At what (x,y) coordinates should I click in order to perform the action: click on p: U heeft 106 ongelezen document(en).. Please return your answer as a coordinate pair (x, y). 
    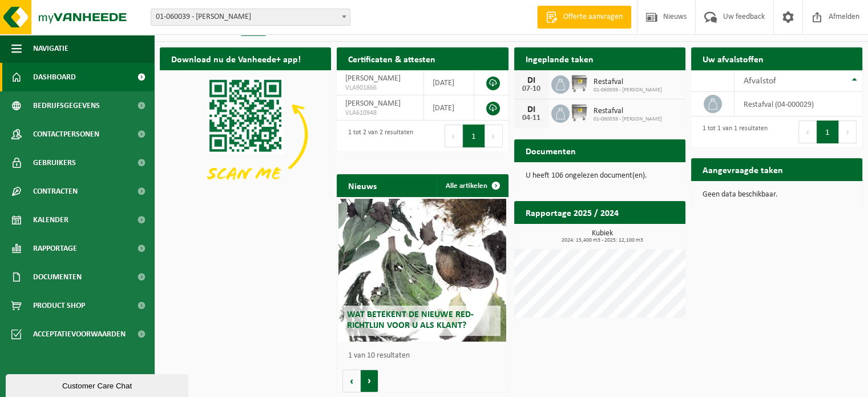
    Looking at the image, I should click on (600, 176).